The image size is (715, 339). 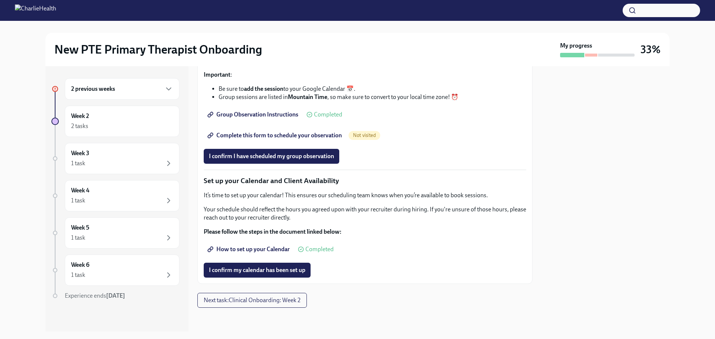 What do you see at coordinates (264, 89) in the screenshot?
I see `strong: add the session` at bounding box center [264, 89].